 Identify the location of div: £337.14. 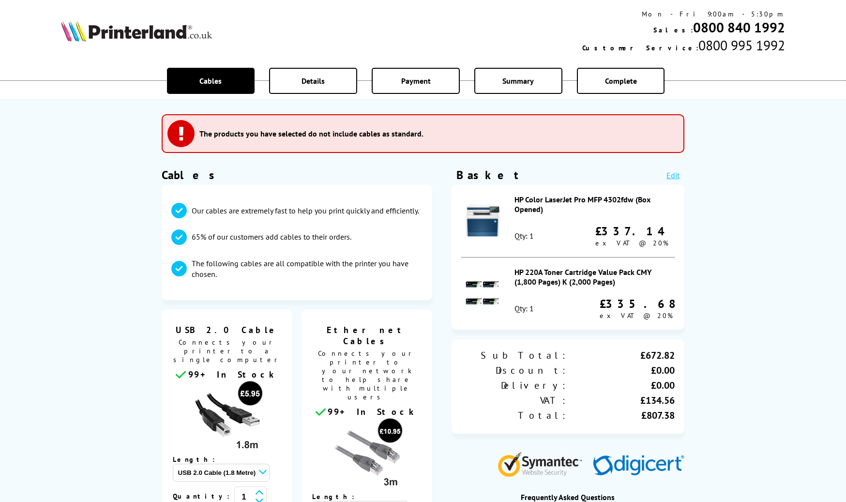
(635, 231).